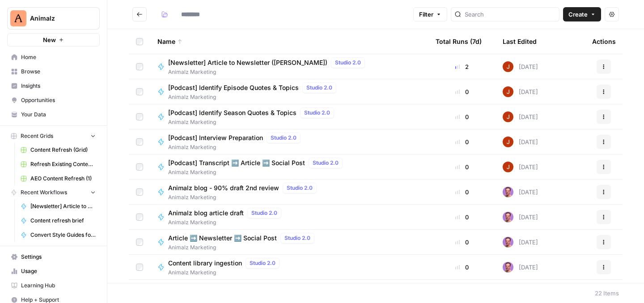 Image resolution: width=644 pixels, height=303 pixels. Describe the element at coordinates (520, 41) in the screenshot. I see `div: Last Edited` at that location.